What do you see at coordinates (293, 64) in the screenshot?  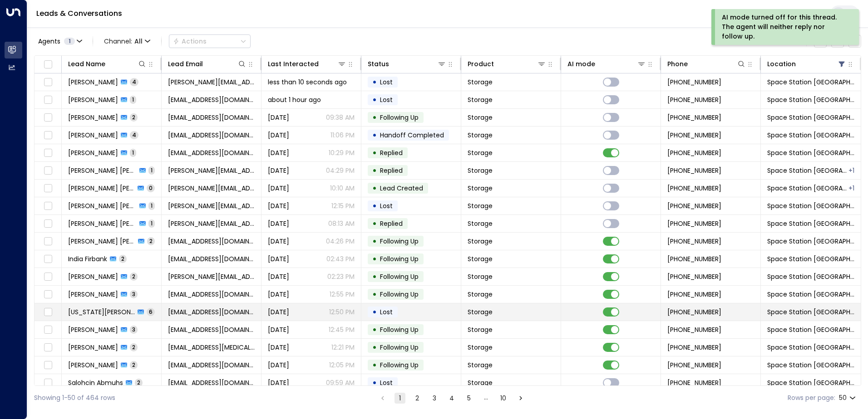 I see `div: Last Interacted` at bounding box center [293, 64].